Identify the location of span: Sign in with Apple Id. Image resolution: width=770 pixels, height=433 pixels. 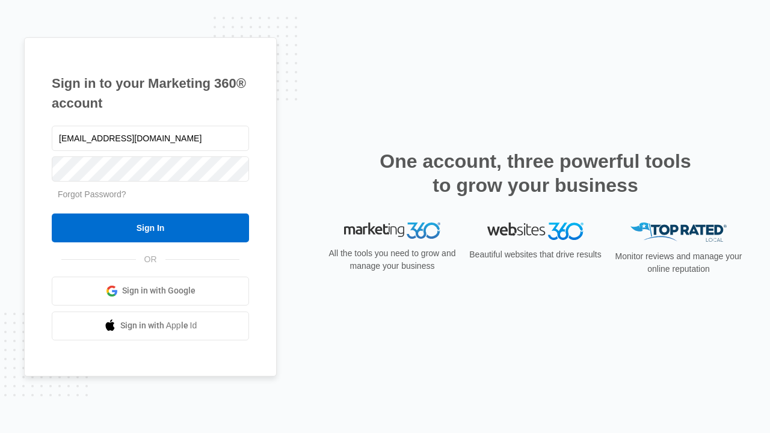
(159, 325).